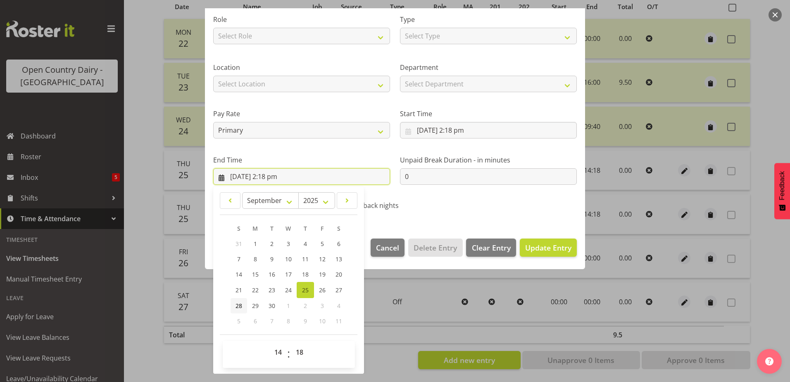 The image size is (790, 382). I want to click on a: 23, so click(272, 290).